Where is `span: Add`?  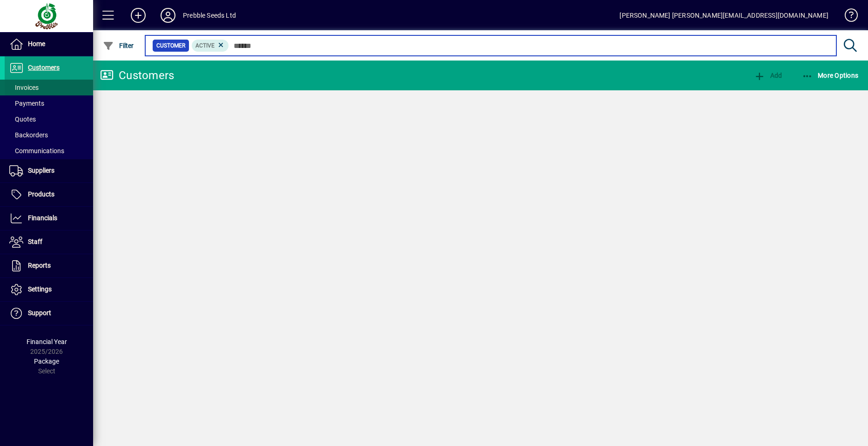 span: Add is located at coordinates (768, 75).